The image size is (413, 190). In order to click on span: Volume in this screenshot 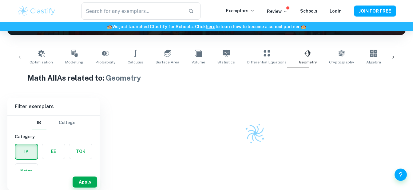, I will do `click(198, 62)`.